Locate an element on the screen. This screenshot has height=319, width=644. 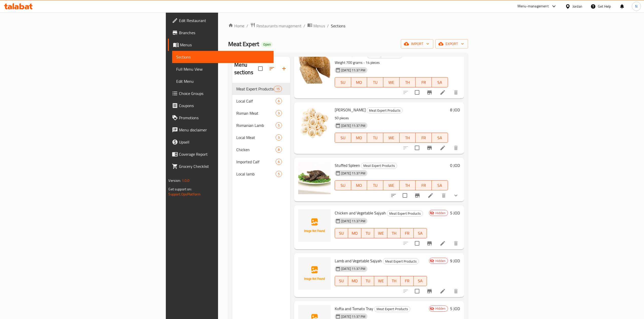
div: Romanian Lamb5 is located at coordinates (261, 125).